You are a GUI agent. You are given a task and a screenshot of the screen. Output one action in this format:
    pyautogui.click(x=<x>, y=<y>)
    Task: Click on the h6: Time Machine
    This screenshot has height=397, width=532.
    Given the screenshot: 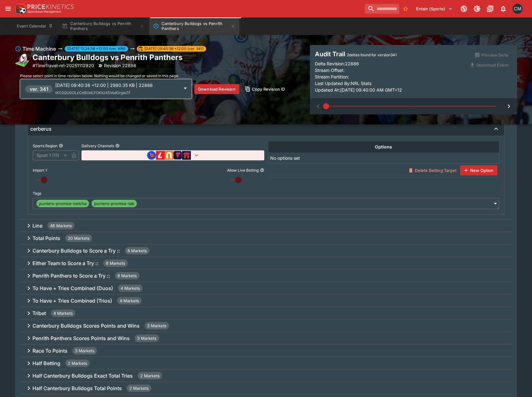 What is the action you would take?
    pyautogui.click(x=39, y=48)
    